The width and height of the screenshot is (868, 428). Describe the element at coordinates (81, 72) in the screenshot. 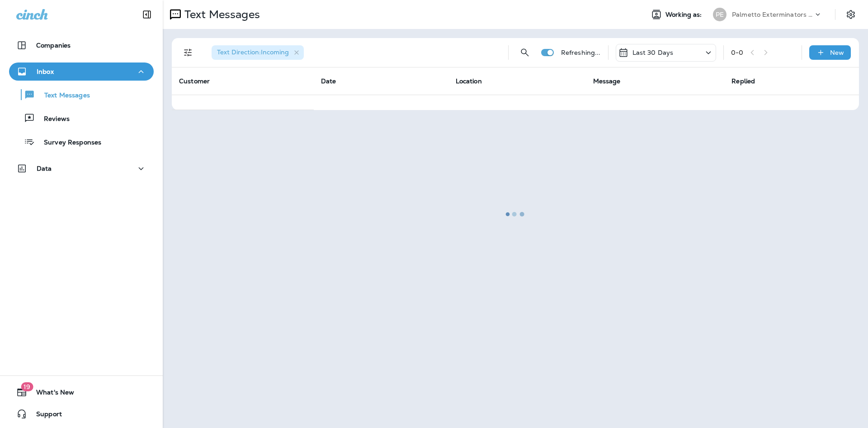

I see `button: Inbox` at that location.